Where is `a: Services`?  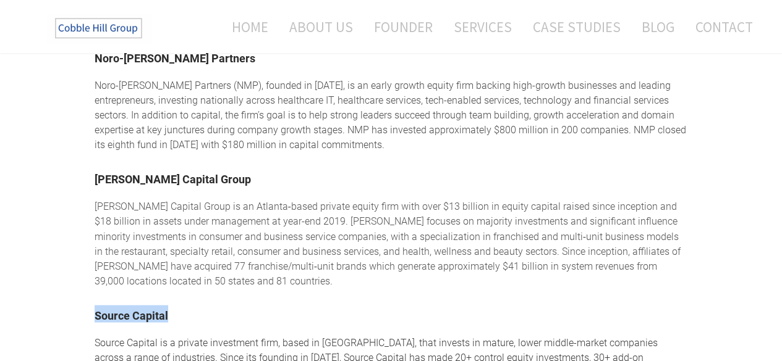
a: Services is located at coordinates (483, 27).